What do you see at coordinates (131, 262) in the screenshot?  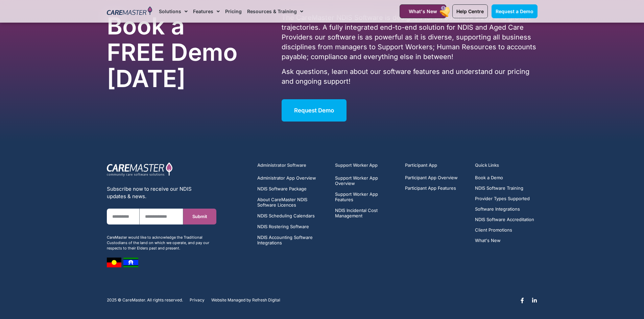 I see `img: image 8` at bounding box center [131, 262].